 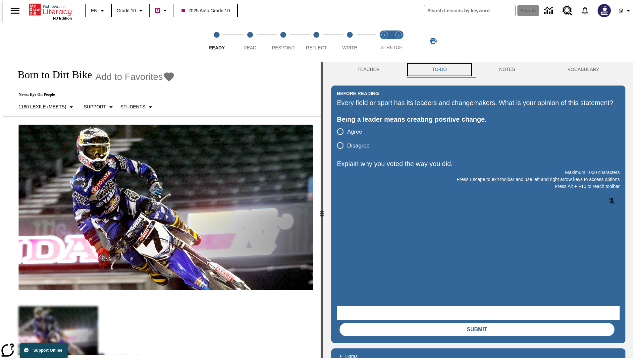 I want to click on img: Motocross racer James Stewart flies through the air on his dirt bike., so click(x=166, y=207).